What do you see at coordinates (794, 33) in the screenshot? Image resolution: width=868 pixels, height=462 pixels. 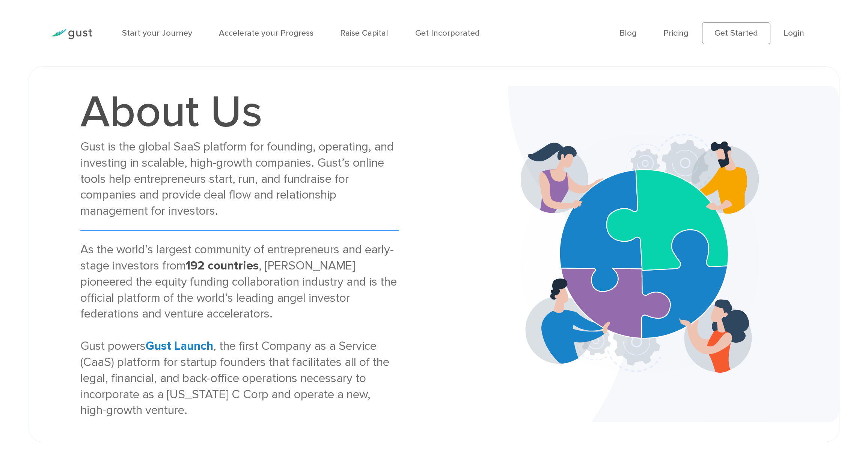 I see `a: Login` at bounding box center [794, 33].